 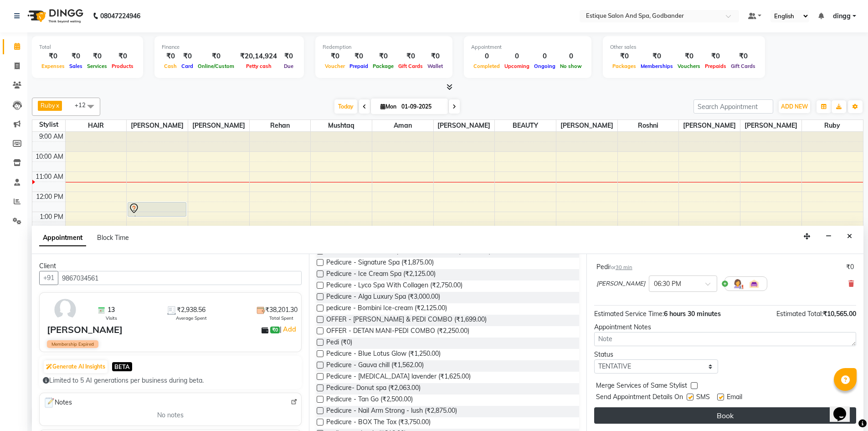 I want to click on span: Aman, so click(x=403, y=126).